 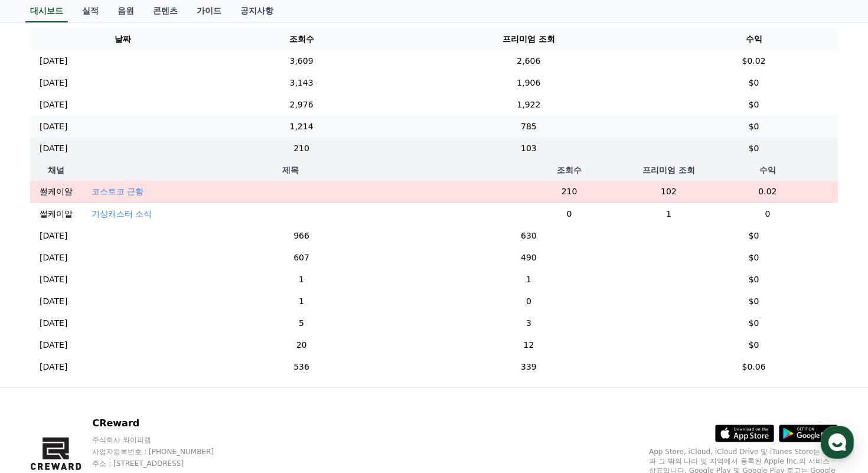 What do you see at coordinates (301, 82) in the screenshot?
I see `td: 3,143` at bounding box center [301, 82].